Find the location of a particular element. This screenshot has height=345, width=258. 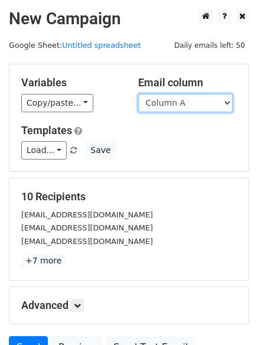

h5: Advanced is located at coordinates (129, 306).